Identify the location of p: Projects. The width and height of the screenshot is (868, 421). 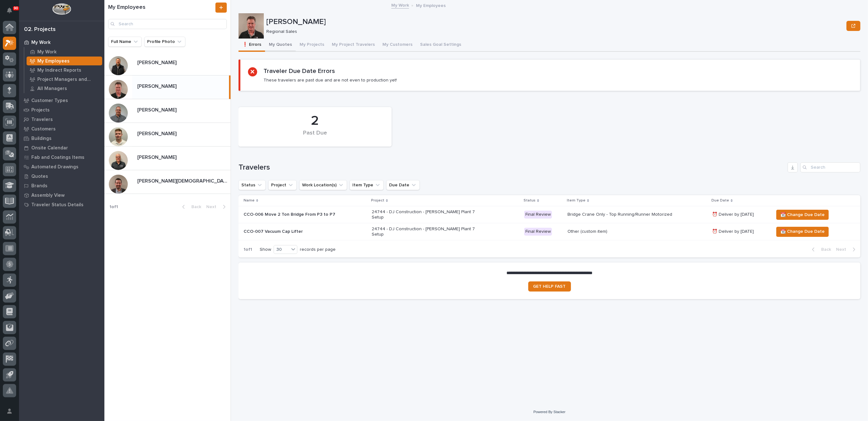
(40, 110).